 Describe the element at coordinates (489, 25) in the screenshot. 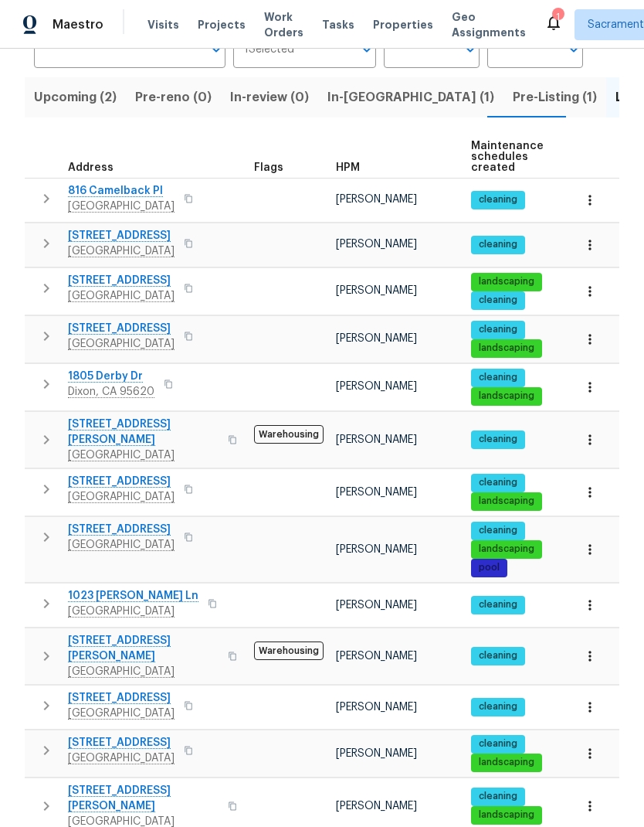

I see `span: Geo Assignments` at that location.